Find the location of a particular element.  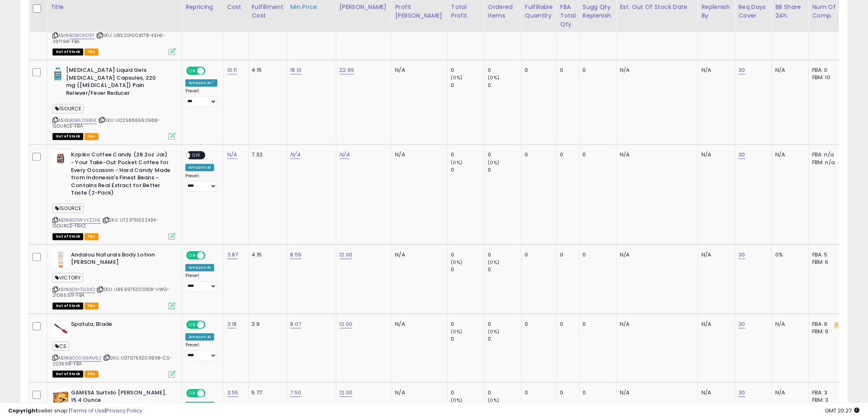

a: Terms of Use is located at coordinates (87, 410).